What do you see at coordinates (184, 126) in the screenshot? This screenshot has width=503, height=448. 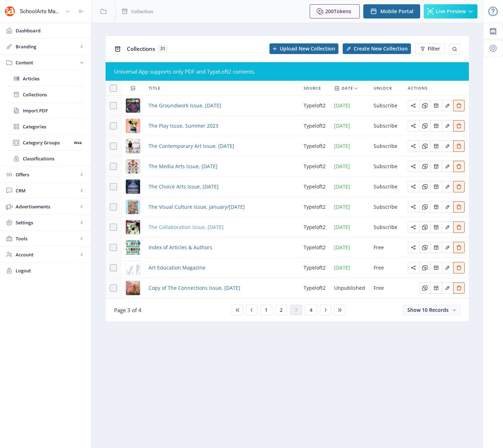 I see `a: The Play Issue, Summer 2023` at bounding box center [184, 126].